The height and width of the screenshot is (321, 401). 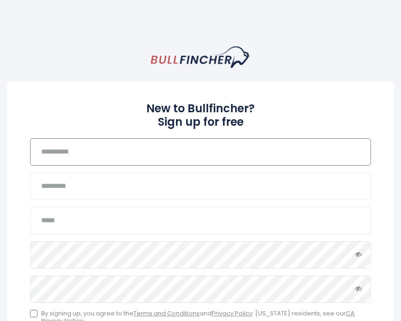 I want to click on a: Terms and Conditions, so click(x=166, y=313).